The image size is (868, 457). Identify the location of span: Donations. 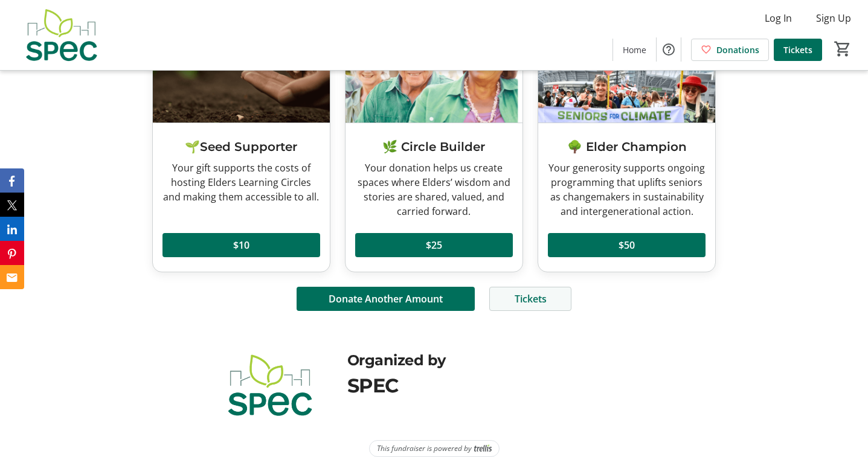
(737, 50).